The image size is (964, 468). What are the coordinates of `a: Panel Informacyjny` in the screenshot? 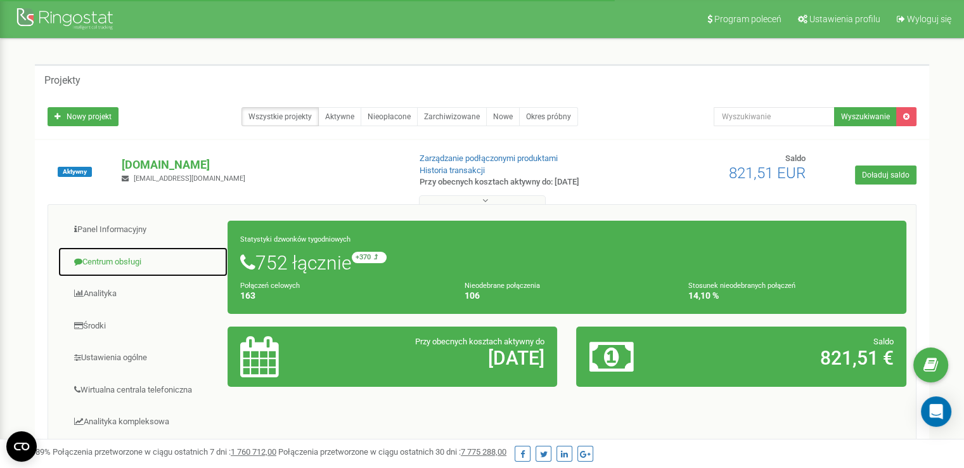 It's located at (143, 229).